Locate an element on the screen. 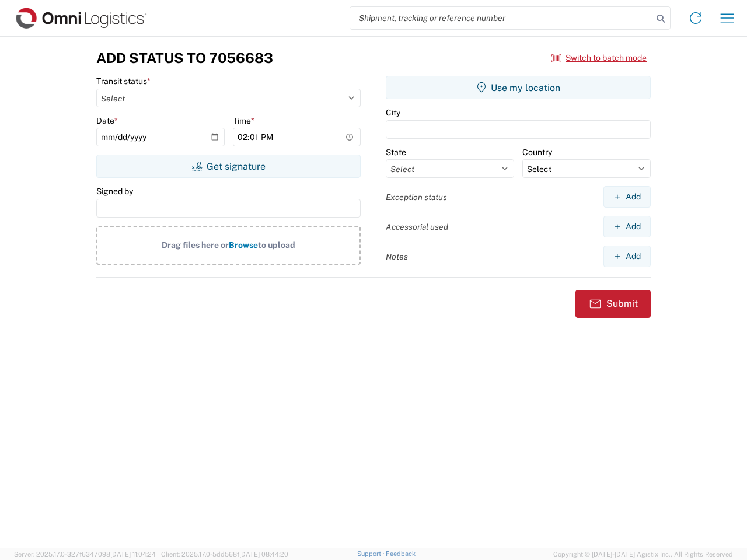 The height and width of the screenshot is (560, 747). label: Transit status is located at coordinates (123, 81).